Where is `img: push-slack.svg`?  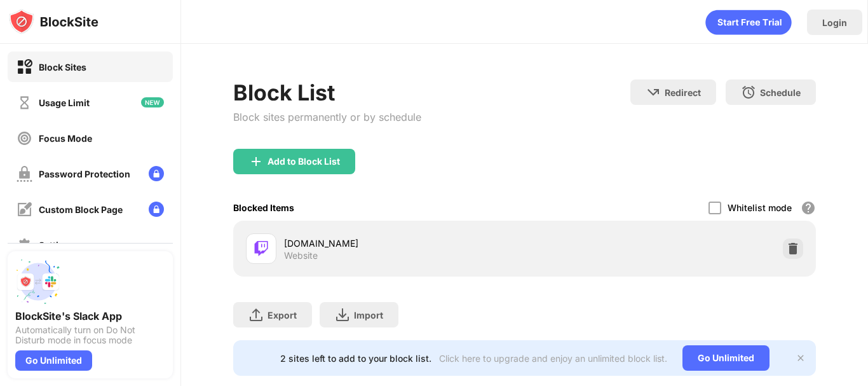 img: push-slack.svg is located at coordinates (38, 282).